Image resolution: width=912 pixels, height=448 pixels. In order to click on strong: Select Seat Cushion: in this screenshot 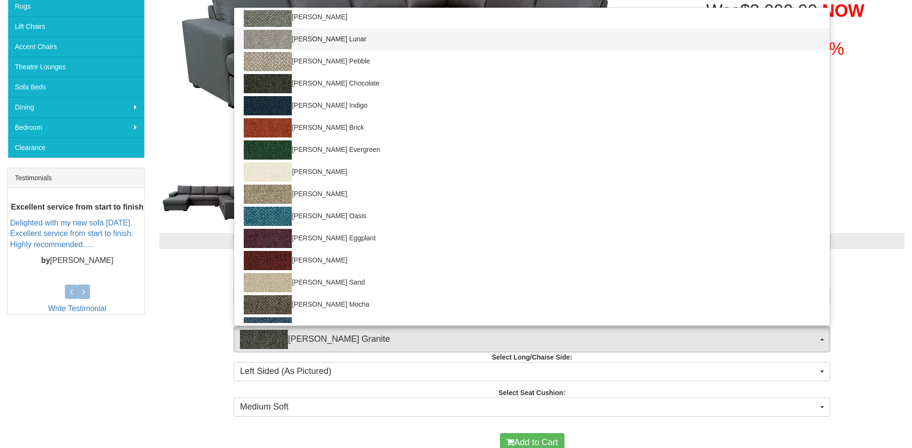, I will do `click(532, 393)`.